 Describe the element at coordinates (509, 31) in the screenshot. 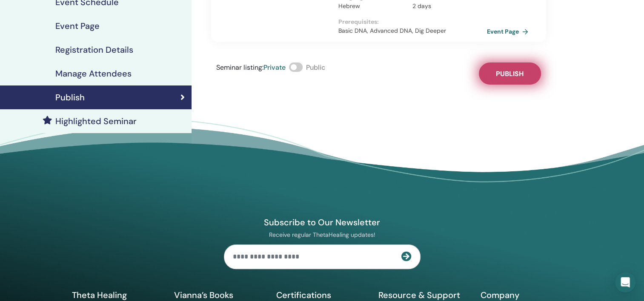

I see `a: Event Page` at that location.